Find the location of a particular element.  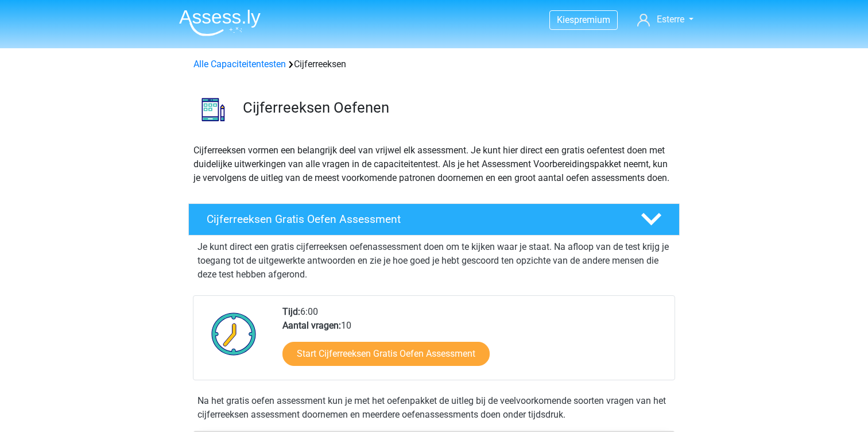

div: 6:00 10 is located at coordinates (473, 342).